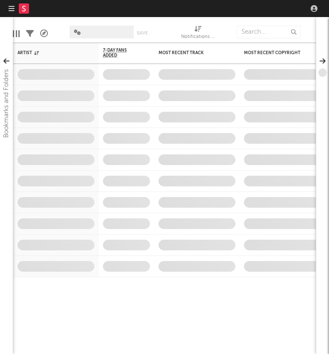 Image resolution: width=329 pixels, height=354 pixels. What do you see at coordinates (190, 53) in the screenshot?
I see `div: Most Recent Track` at bounding box center [190, 53].